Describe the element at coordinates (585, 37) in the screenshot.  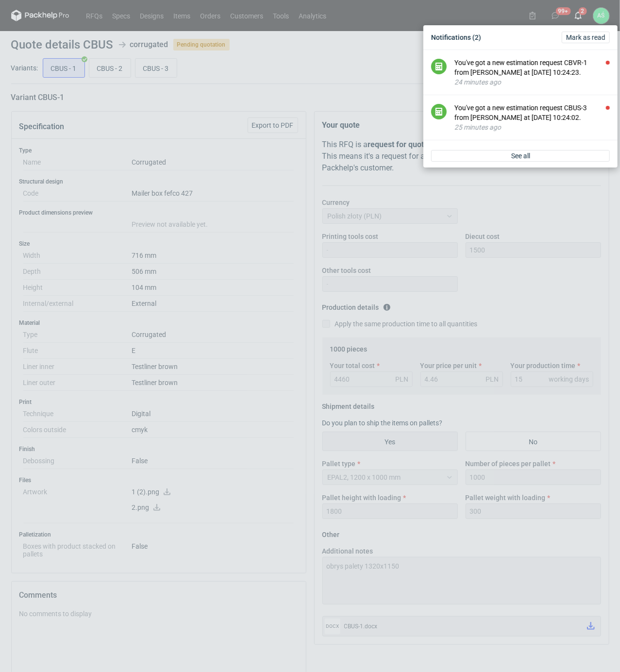
I see `button: Mark as read` at that location.